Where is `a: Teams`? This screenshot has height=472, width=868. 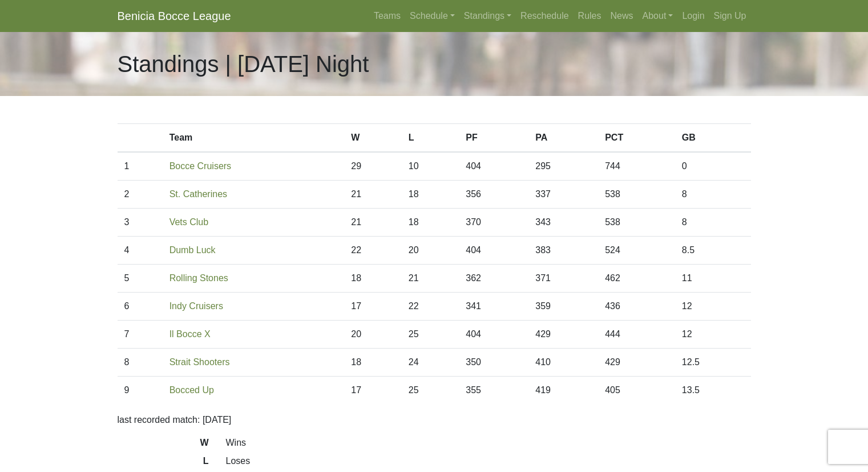 a: Teams is located at coordinates (387, 16).